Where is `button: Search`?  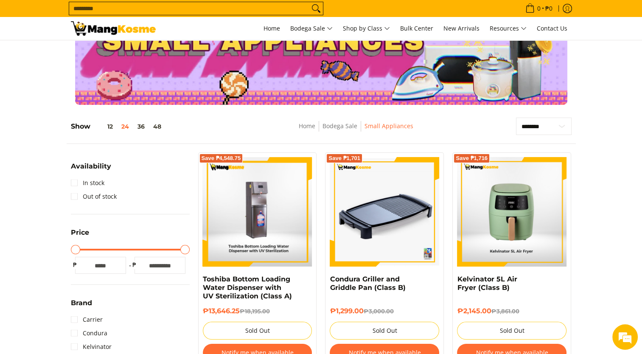 button: Search is located at coordinates (316, 8).